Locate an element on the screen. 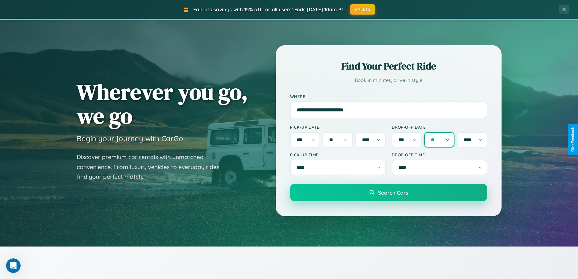 The height and width of the screenshot is (279, 578). h3: Begin your journey with CarGo is located at coordinates (130, 138).